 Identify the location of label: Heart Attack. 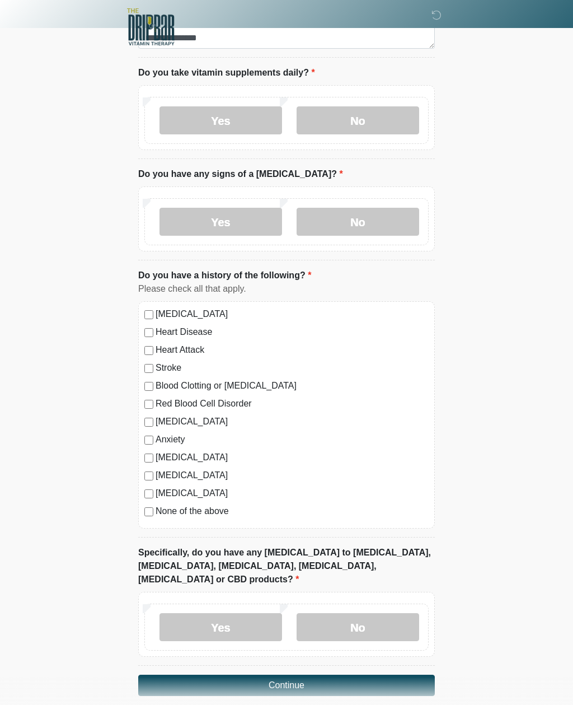
(292, 350).